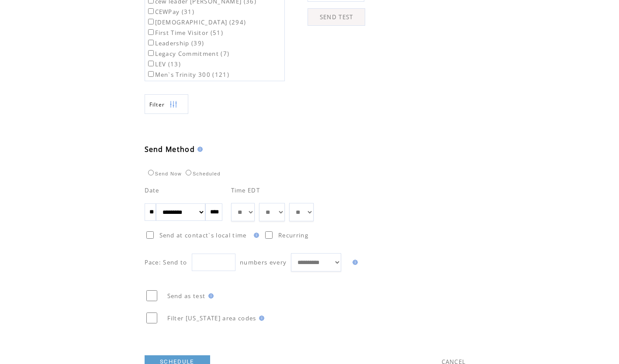 The width and height of the screenshot is (619, 364). Describe the element at coordinates (151, 74) in the screenshot. I see `input: Men`s Trinity 300 (121)` at that location.